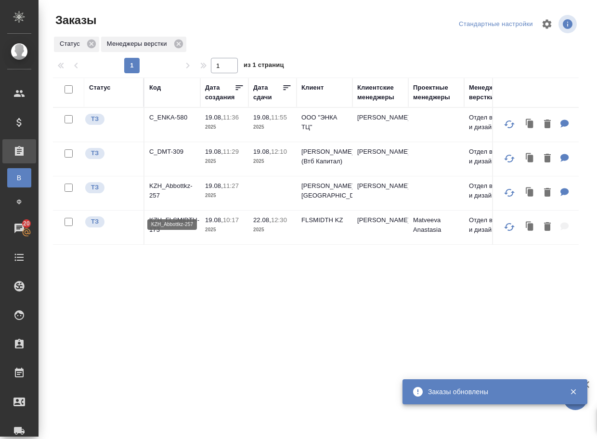  What do you see at coordinates (220, 93) in the screenshot?
I see `div: Дата создания` at bounding box center [220, 93].